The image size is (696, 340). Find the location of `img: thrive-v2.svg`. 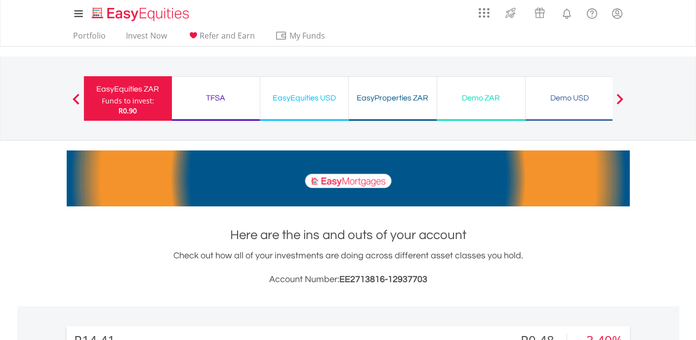

img: thrive-v2.svg is located at coordinates (511, 13).